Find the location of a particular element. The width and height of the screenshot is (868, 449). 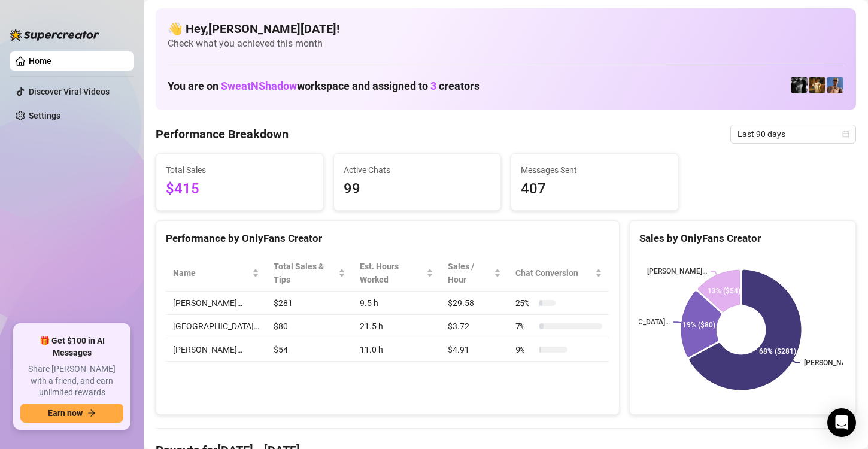

div: Est. Hours Worked is located at coordinates (392, 273).